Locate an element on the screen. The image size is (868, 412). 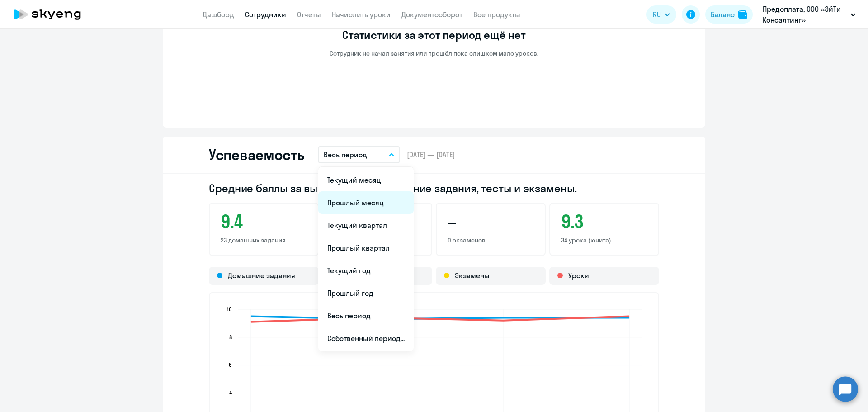
div: Баланс is located at coordinates (723, 14).